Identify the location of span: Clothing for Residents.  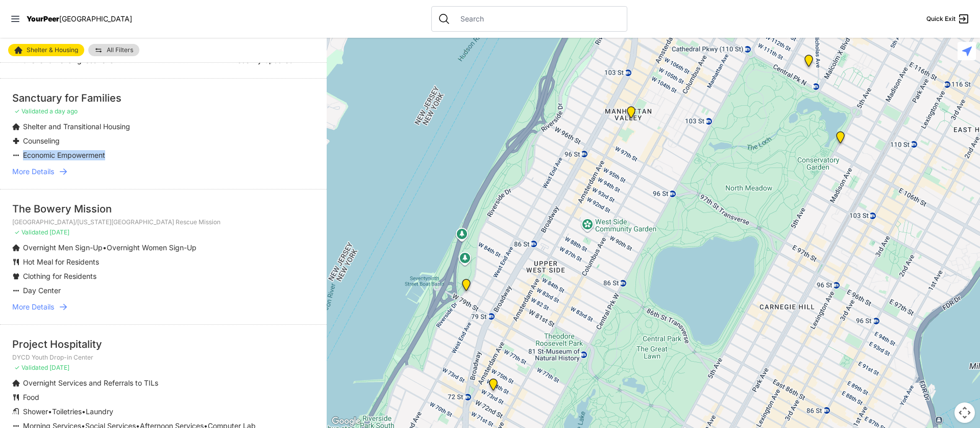
(60, 276).